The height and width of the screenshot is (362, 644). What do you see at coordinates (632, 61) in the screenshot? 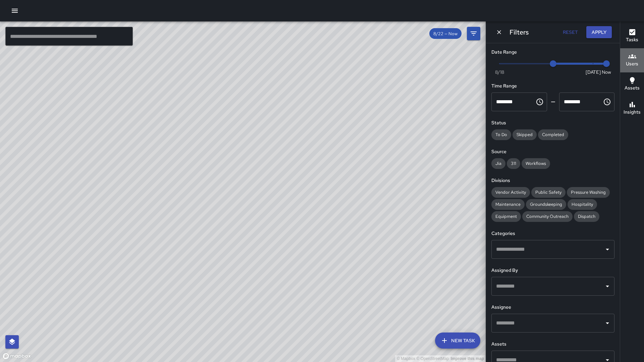
I see `button: Users` at bounding box center [632, 61].